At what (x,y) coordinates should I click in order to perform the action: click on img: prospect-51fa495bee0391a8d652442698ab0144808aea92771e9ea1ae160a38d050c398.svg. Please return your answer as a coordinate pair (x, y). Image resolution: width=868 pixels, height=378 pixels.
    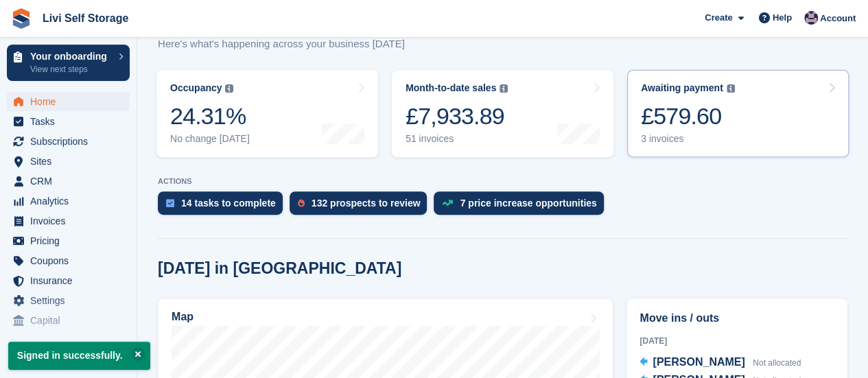
    Looking at the image, I should click on (301, 203).